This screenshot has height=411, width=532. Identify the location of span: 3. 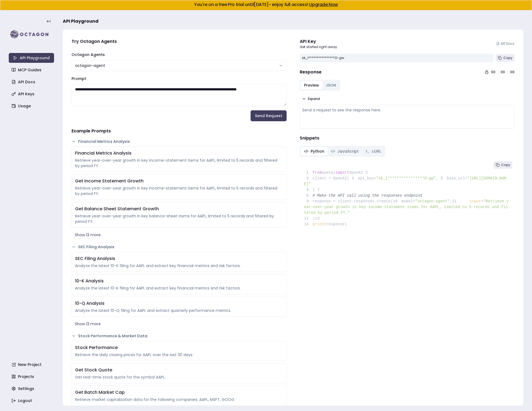
(308, 178).